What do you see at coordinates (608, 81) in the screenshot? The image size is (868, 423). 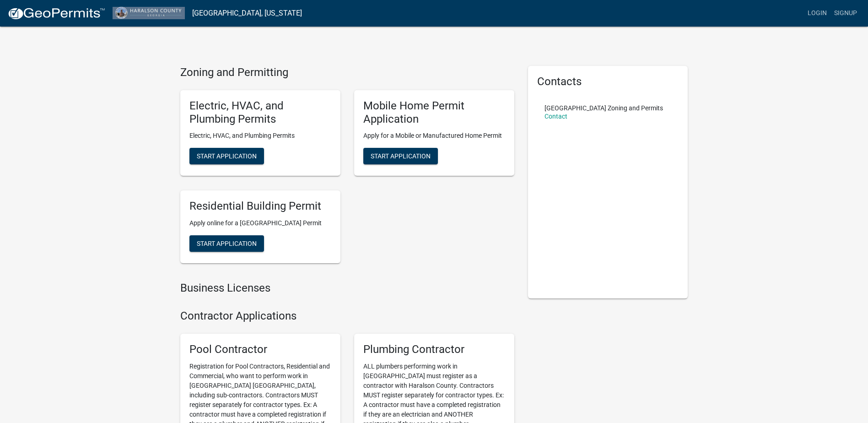 I see `h5: Contacts` at bounding box center [608, 81].